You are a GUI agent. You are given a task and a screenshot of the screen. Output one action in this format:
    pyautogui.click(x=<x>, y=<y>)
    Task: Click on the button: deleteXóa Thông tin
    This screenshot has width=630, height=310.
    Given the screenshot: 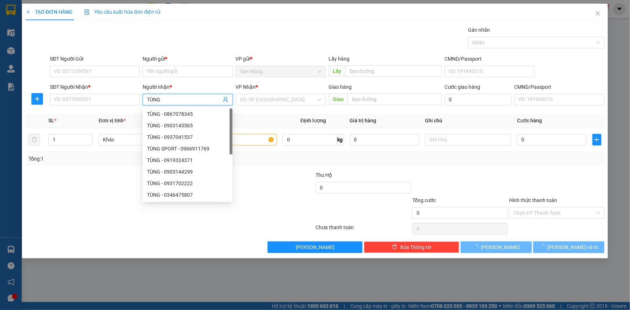 What is the action you would take?
    pyautogui.click(x=412, y=247)
    